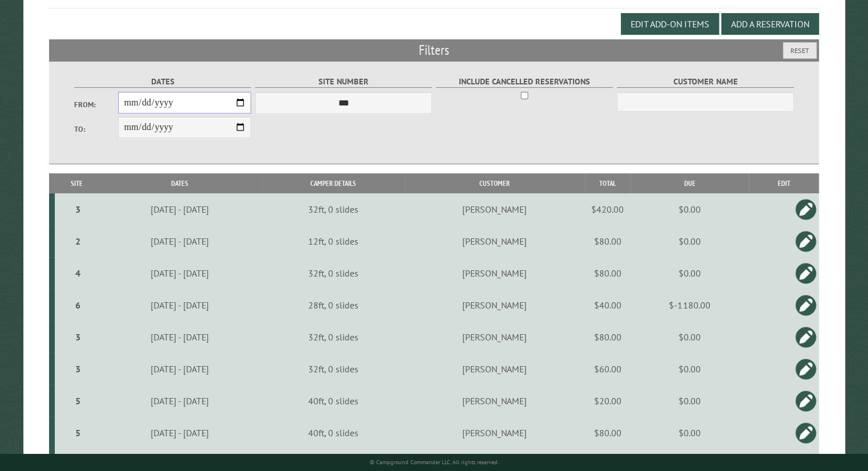  What do you see at coordinates (333, 183) in the screenshot?
I see `th: Camper Details` at bounding box center [333, 183].